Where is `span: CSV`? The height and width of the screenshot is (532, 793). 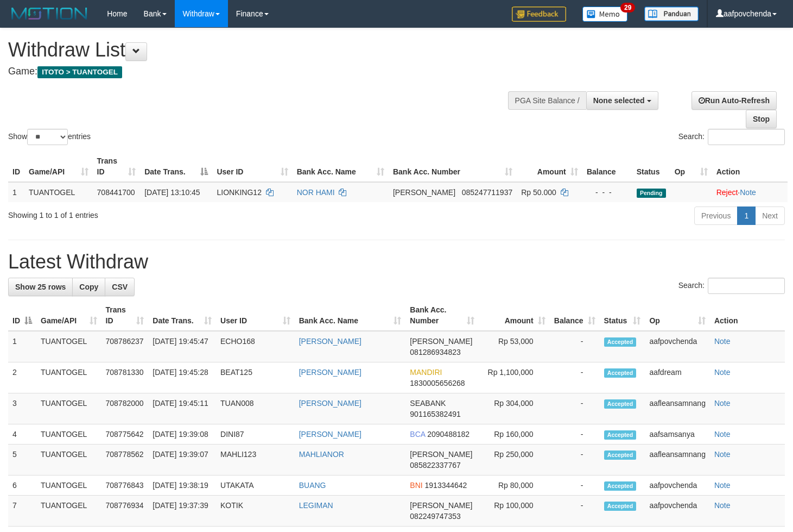 span: CSV is located at coordinates (120, 287).